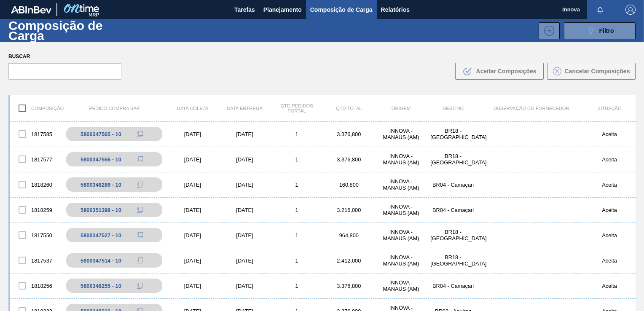  What do you see at coordinates (349, 260) in the screenshot?
I see `div: 2.412,000` at bounding box center [349, 260].